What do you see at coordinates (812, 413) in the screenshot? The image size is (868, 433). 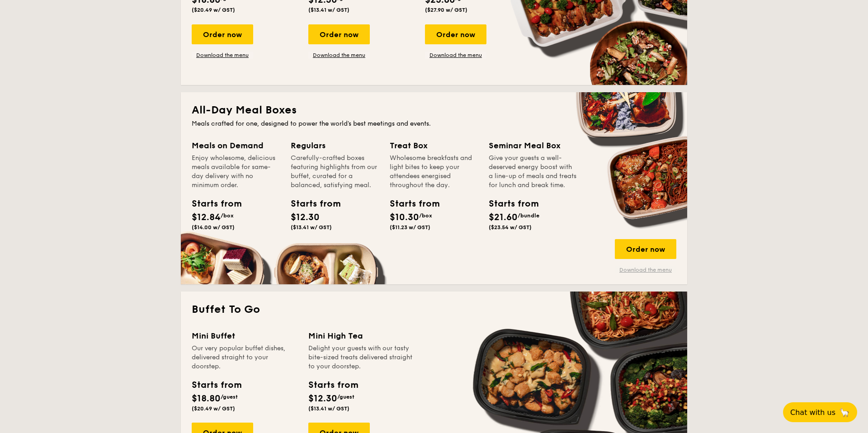 I see `span: Chat with us` at bounding box center [812, 413].